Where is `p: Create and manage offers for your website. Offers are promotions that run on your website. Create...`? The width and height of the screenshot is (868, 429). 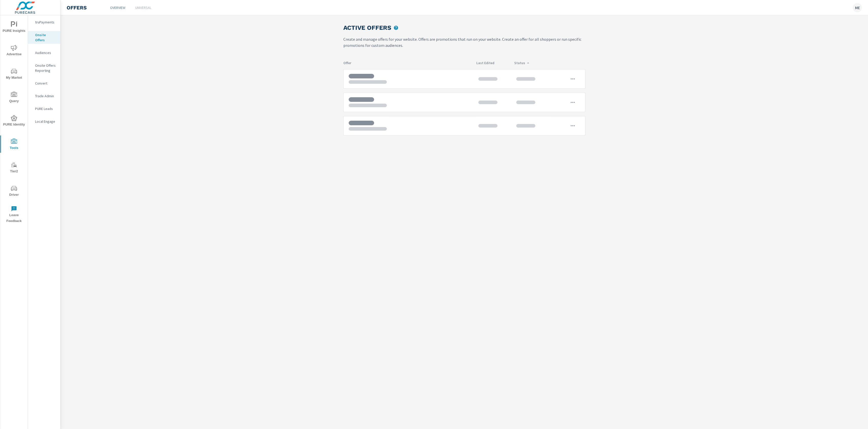
p: Create and manage offers for your website. Offers are promotions that run on your website. Create... is located at coordinates (465, 42).